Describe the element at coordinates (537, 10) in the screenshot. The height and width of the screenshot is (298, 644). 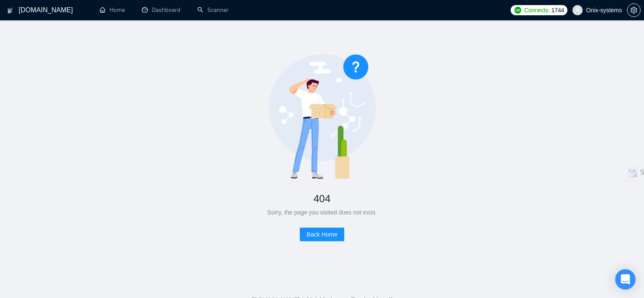
I see `span: Connects:` at that location.